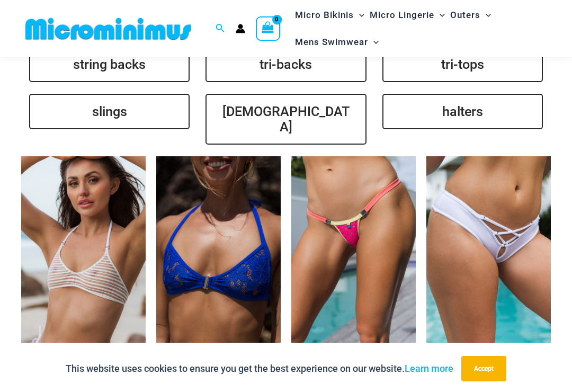 Image resolution: width=572 pixels, height=392 pixels. Describe the element at coordinates (488, 249) in the screenshot. I see `img: Breakwater White 4956 Shorts 01` at that location.